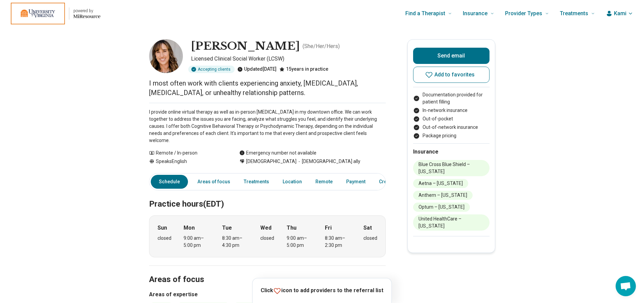 The width and height of the screenshot is (644, 303). Describe the element at coordinates (268, 272) in the screenshot. I see `h2: Areas of focus` at that location.